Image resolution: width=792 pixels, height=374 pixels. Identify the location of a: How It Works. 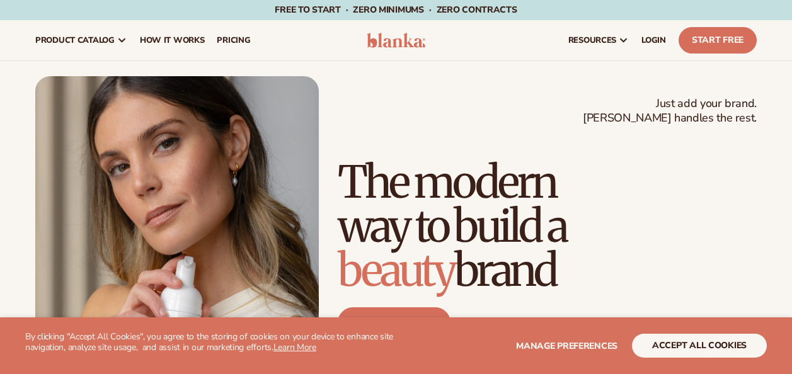
(172, 40).